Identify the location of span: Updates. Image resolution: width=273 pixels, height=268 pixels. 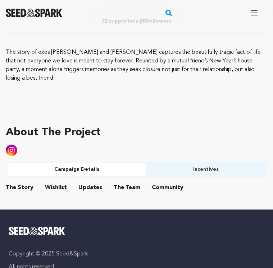
(90, 188).